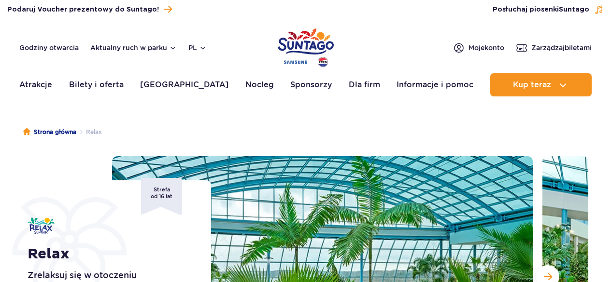  I want to click on li: Relax, so click(89, 132).